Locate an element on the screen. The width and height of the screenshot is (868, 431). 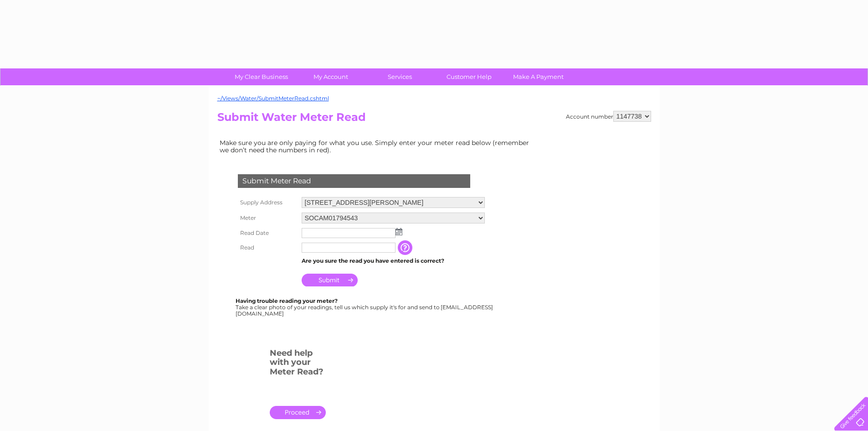
th: Meter is located at coordinates (267, 218).